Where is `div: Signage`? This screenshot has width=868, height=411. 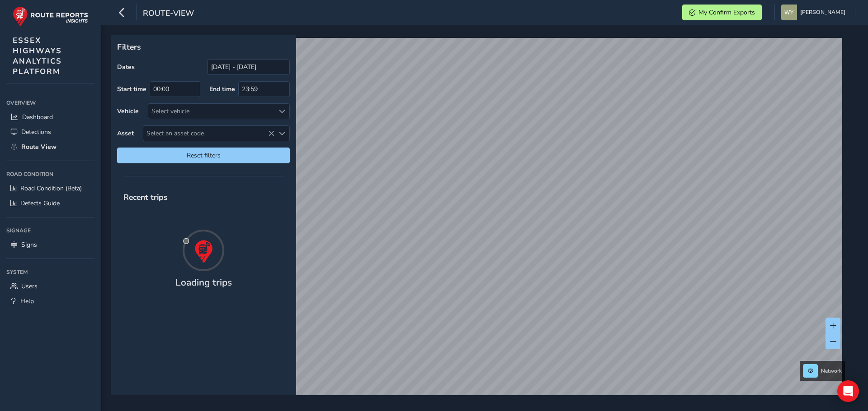 div: Signage is located at coordinates (50, 231).